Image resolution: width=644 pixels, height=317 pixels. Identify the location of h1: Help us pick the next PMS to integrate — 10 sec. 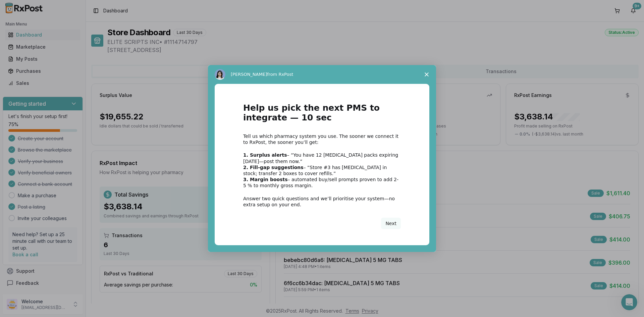
(322, 114).